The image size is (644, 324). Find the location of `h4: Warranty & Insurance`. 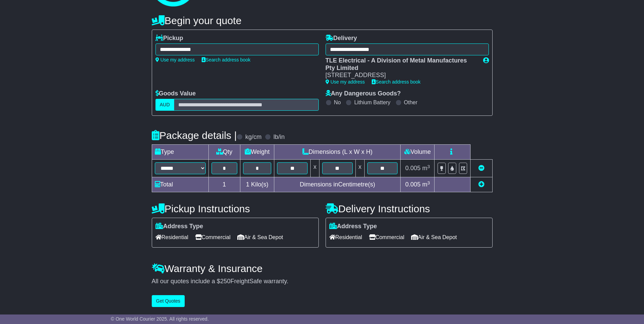

h4: Warranty & Insurance is located at coordinates (322, 268).